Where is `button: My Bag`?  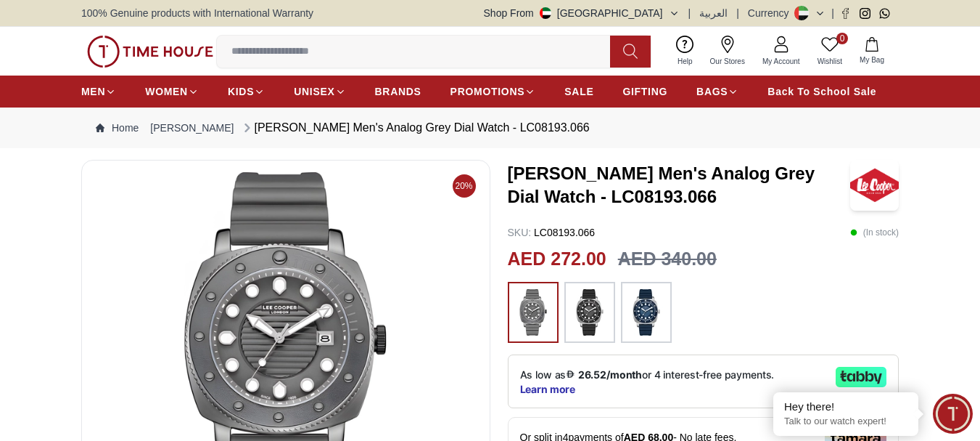 button: My Bag is located at coordinates (872, 51).